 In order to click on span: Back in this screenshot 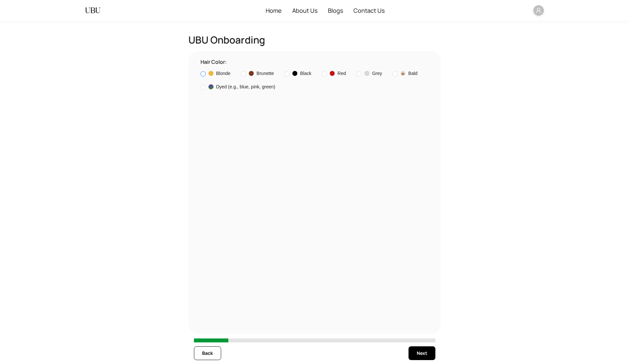, I will do `click(207, 353)`.